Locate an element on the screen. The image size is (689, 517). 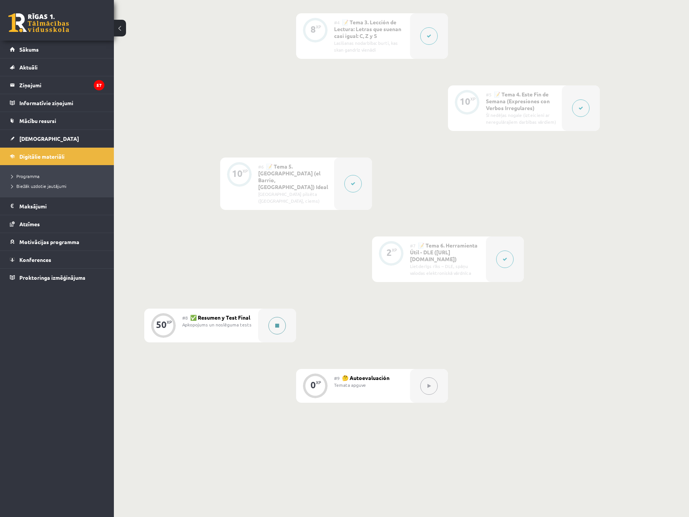
div: Lietderīgs rīks – DLE, spāņu valodas elektroniskā vārdnīca is located at coordinates (445, 270).